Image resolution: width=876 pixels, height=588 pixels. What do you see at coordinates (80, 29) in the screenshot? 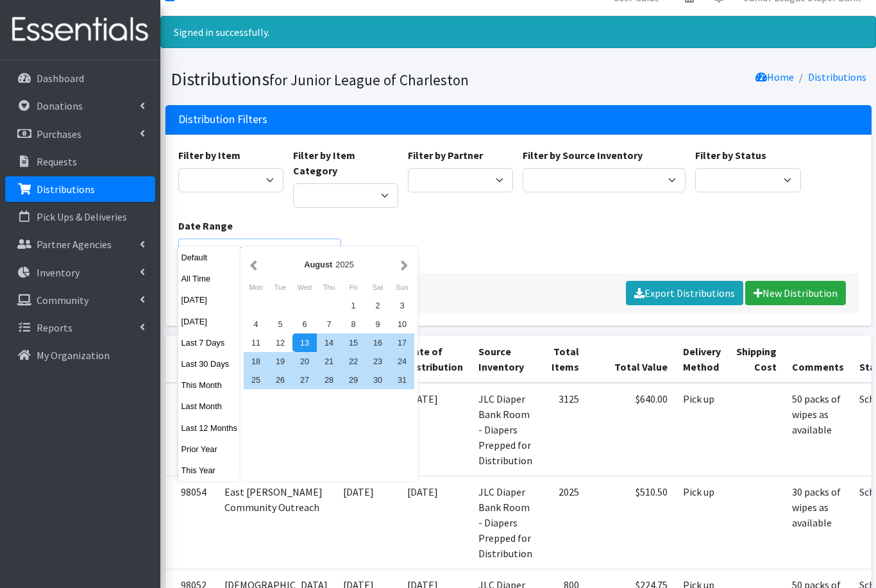
I see `img: HumanEssentials` at bounding box center [80, 29].